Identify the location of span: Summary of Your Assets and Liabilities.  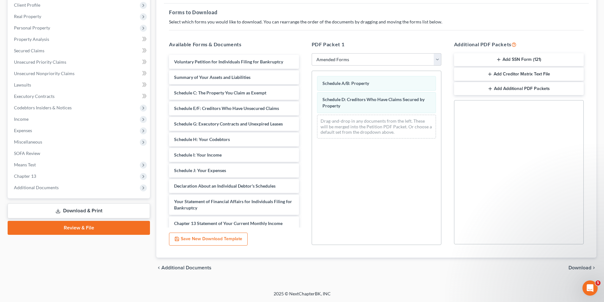
(212, 77).